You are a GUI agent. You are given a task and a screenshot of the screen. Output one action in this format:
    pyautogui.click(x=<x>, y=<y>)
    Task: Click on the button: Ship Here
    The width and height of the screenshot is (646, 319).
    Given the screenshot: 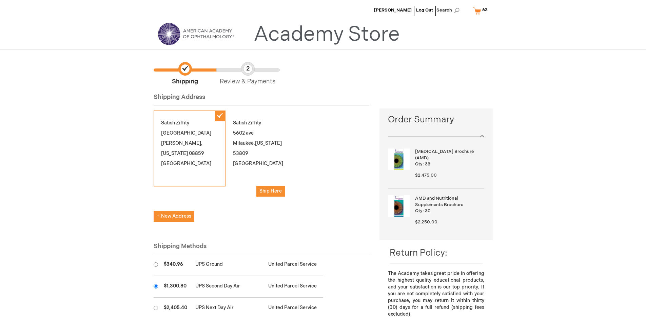 What is the action you would take?
    pyautogui.click(x=271, y=191)
    